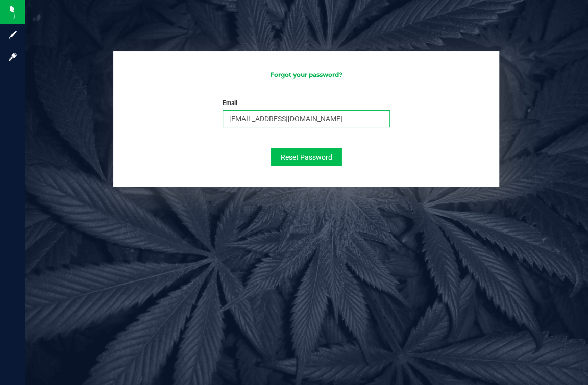  Describe the element at coordinates (306, 74) in the screenshot. I see `h3: Forgot your password?` at that location.